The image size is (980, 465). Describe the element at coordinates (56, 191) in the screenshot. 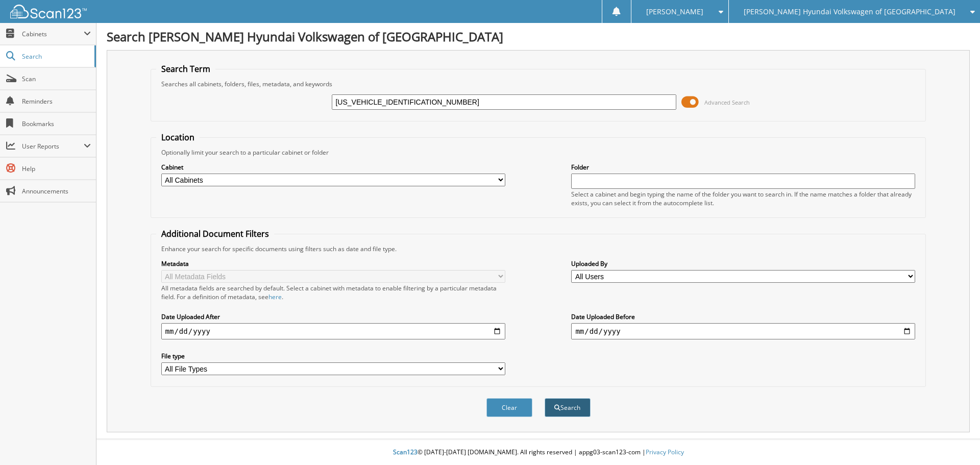

I see `span: Announcements` at that location.